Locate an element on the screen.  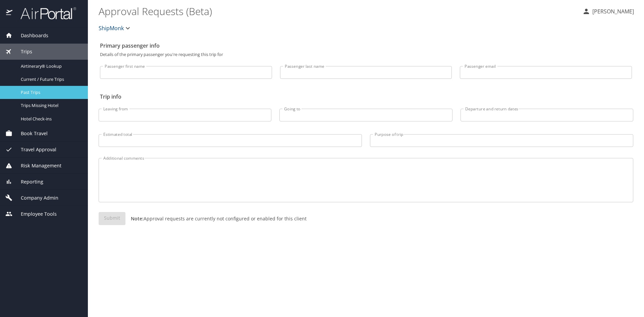
span: Company Admin is located at coordinates (35, 198).